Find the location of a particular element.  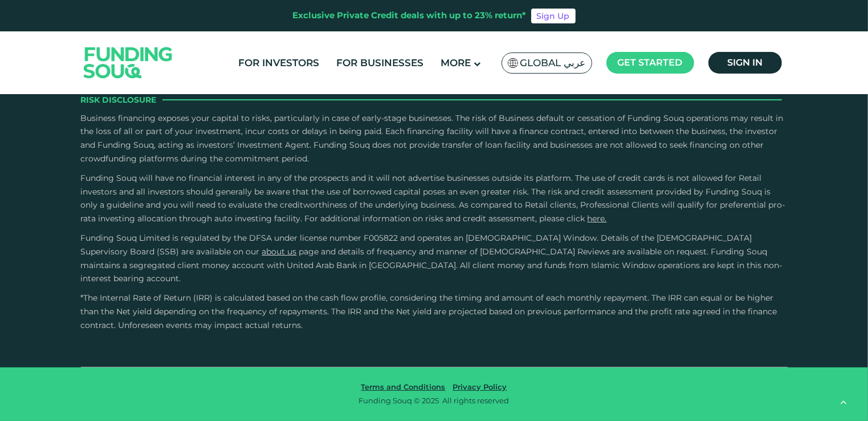

span: Funding Souq will have no financial interest in any of the prospects and it will not advertise bu... is located at coordinates (434, 198).